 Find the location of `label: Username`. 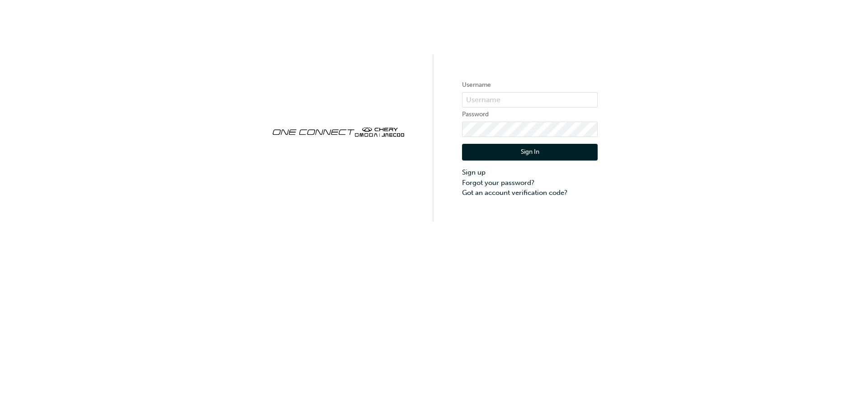

label: Username is located at coordinates (530, 85).